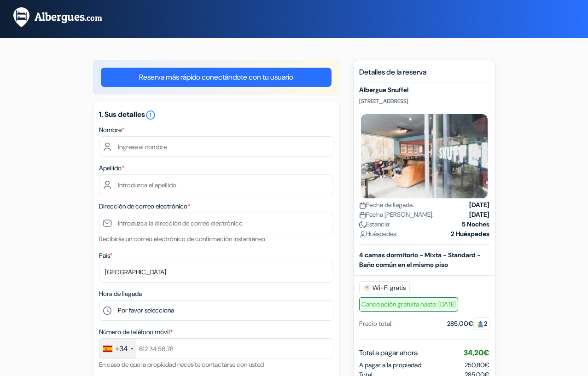 This screenshot has width=588, height=376. What do you see at coordinates (375, 224) in the screenshot?
I see `span: Estancia:` at bounding box center [375, 224].